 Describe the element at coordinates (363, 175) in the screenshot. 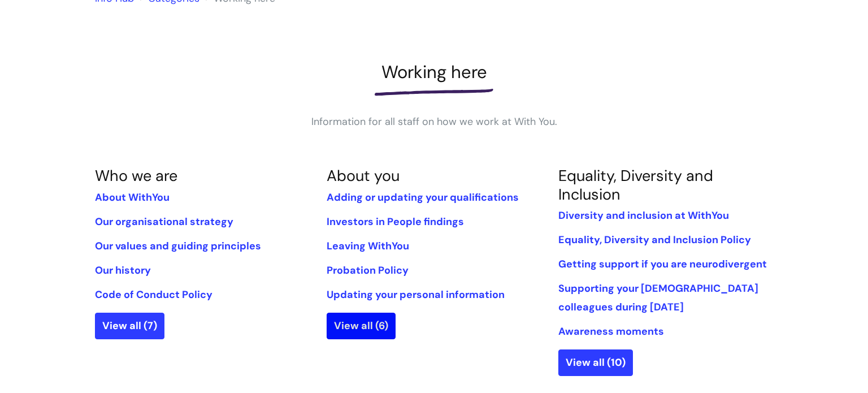

I see `a: About you` at that location.